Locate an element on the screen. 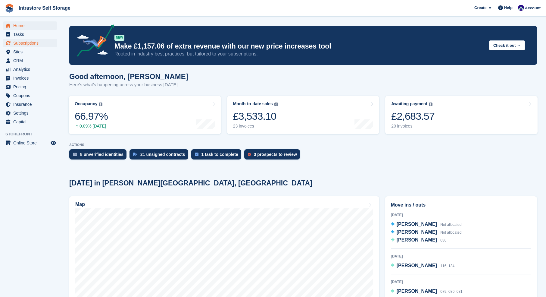 This screenshot has width=546, height=297. span: Invoices is located at coordinates (31, 78).